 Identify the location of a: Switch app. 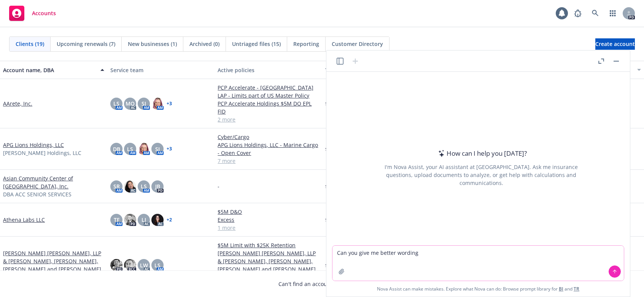
(613, 13).